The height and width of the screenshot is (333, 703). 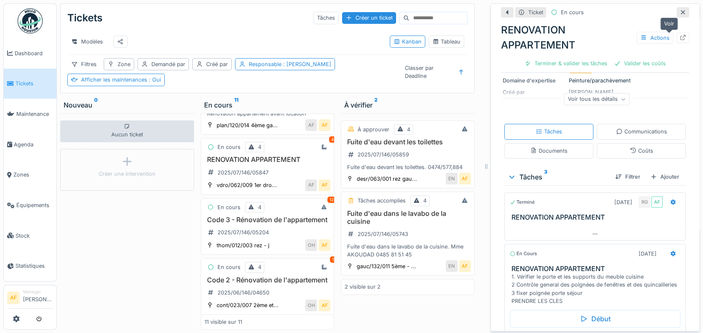 I want to click on div: cont/023/007 2ème et..., so click(x=248, y=305).